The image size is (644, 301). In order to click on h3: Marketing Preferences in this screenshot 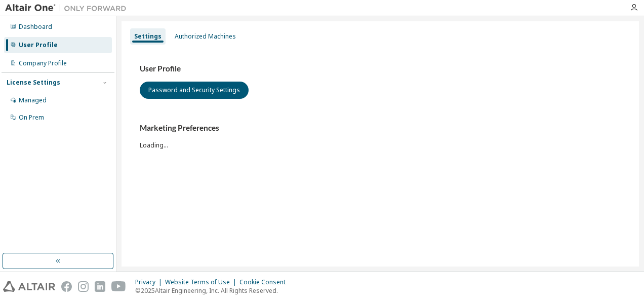, I will do `click(380, 128)`.